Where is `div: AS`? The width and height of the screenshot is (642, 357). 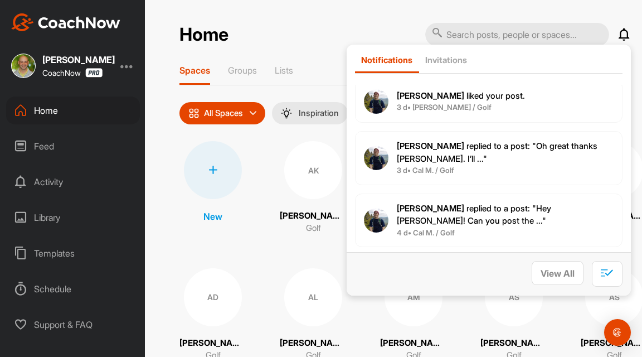 div: AS is located at coordinates (514, 297).